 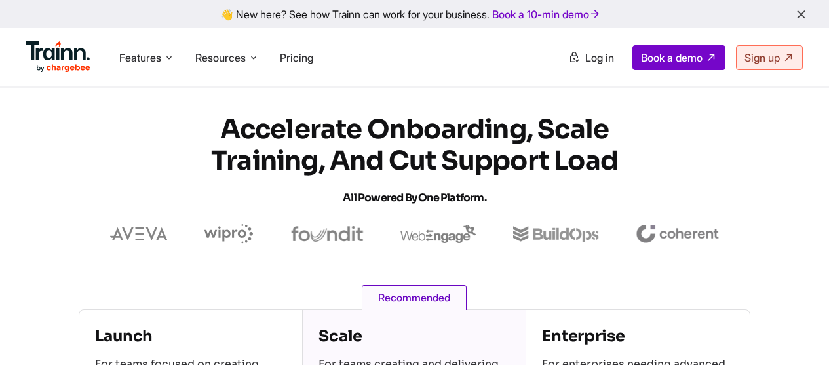 What do you see at coordinates (671, 58) in the screenshot?
I see `span: Book a demo` at bounding box center [671, 58].